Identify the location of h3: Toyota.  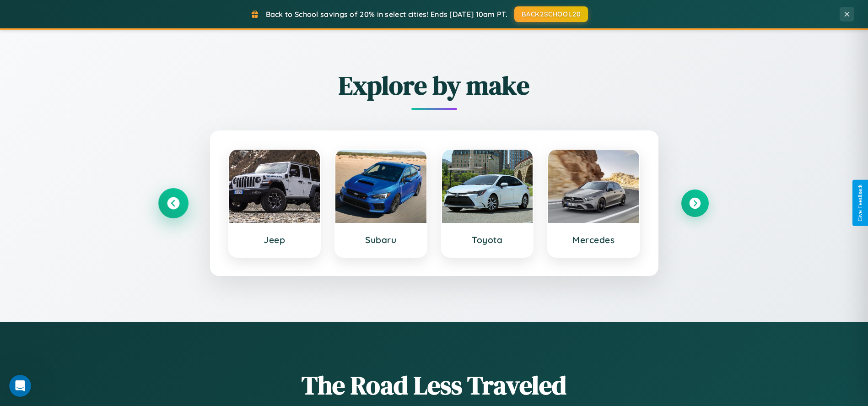
(487, 240).